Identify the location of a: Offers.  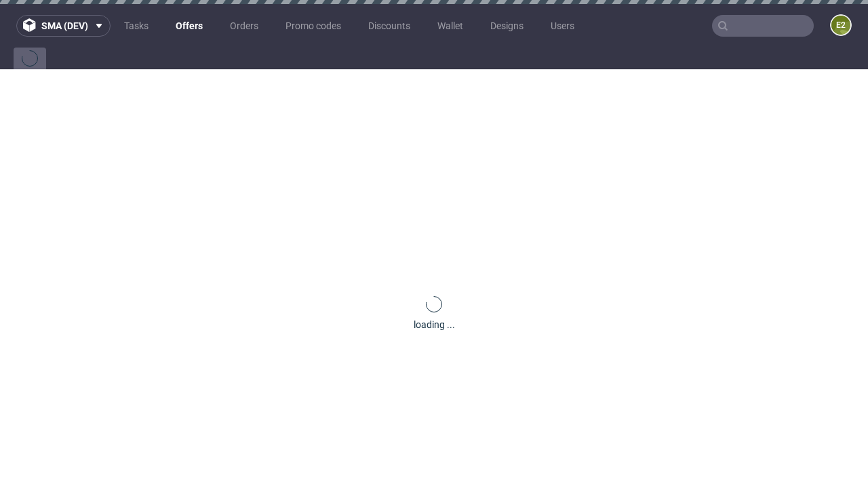
(190, 26).